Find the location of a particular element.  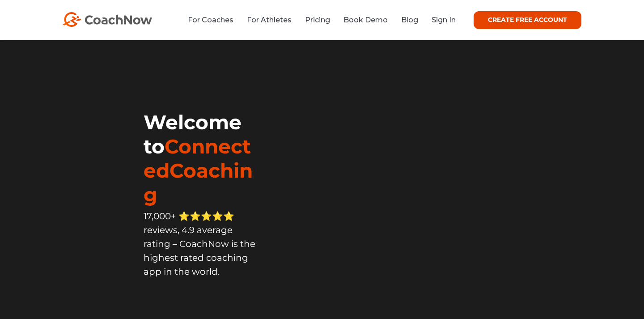

a: Blog is located at coordinates (409, 20).